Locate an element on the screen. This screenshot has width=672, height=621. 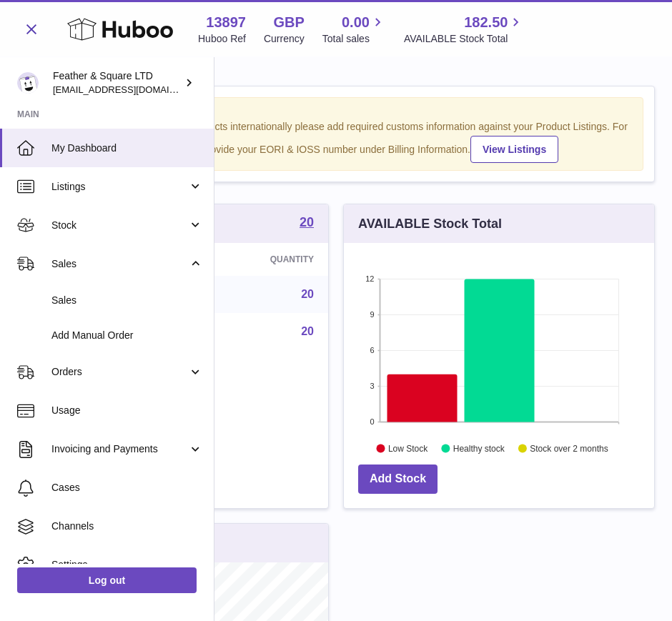
text: Stock over 2 months is located at coordinates (568, 449).